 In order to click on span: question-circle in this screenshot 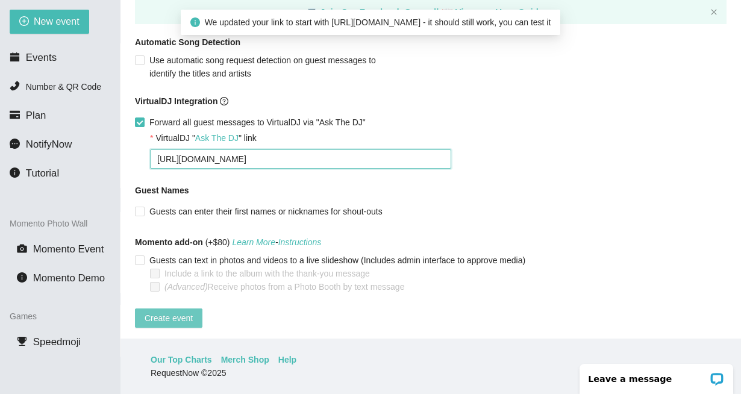, I will do `click(224, 101)`.